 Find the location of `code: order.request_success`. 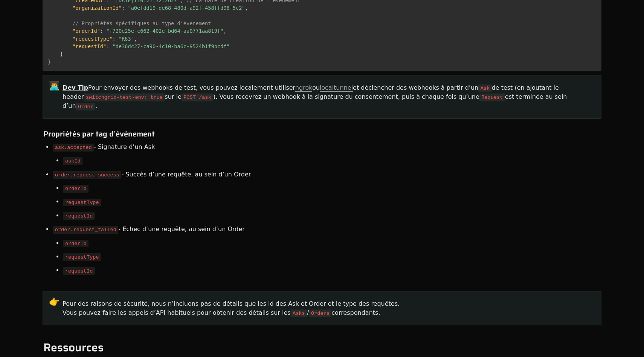

code: order.request_success is located at coordinates (87, 175).